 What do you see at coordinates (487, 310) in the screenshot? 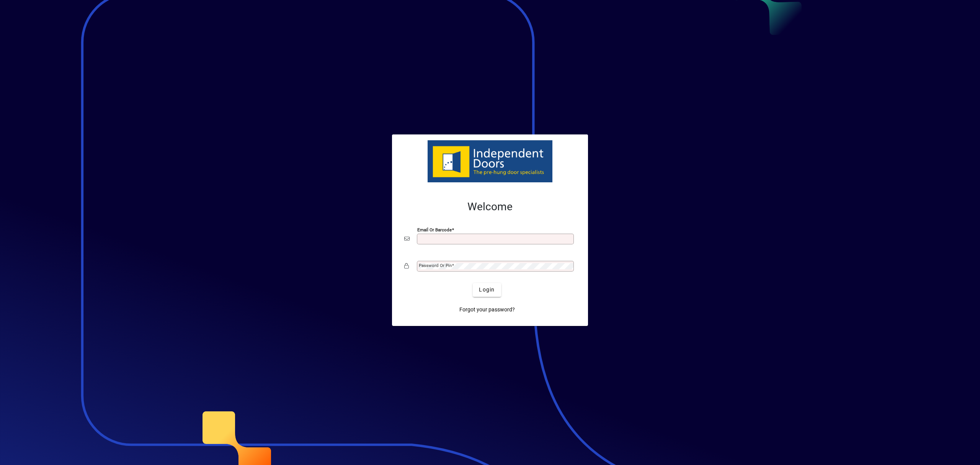
I see `span: Forgot your password?` at bounding box center [487, 310].